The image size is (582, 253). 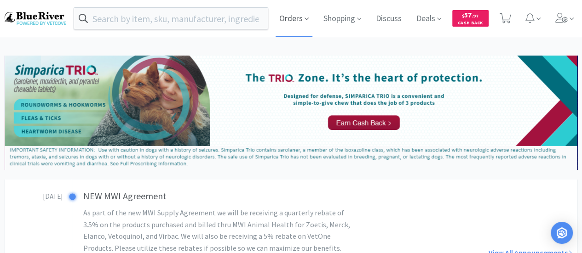 What do you see at coordinates (470, 15) in the screenshot?
I see `span: 57` at bounding box center [470, 15].